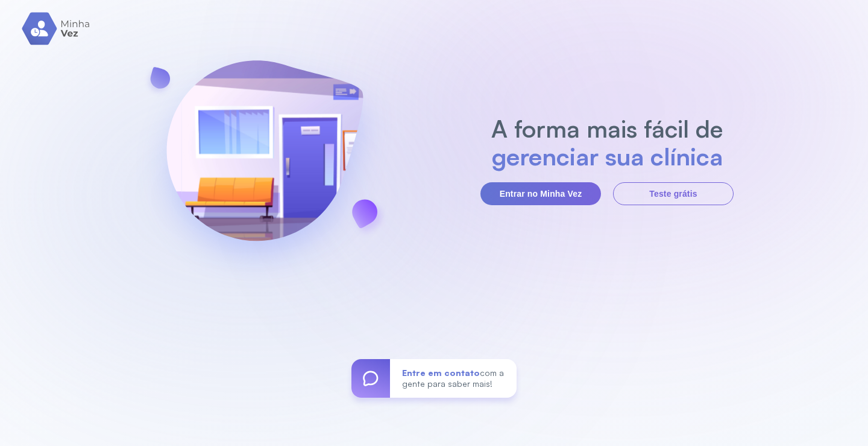 The image size is (868, 446). I want to click on h2: gerenciar sua clínica, so click(607, 156).